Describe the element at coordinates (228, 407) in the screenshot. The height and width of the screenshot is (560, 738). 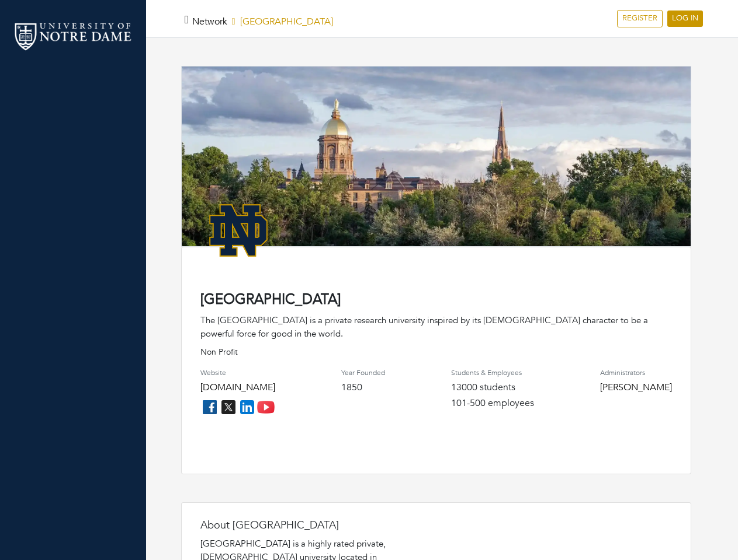
I see `img: twitter_icon-7d0bafdc4ccc1285aa2013833b377ca91d92330db209b8298ca96278571368c9.png` at that location.